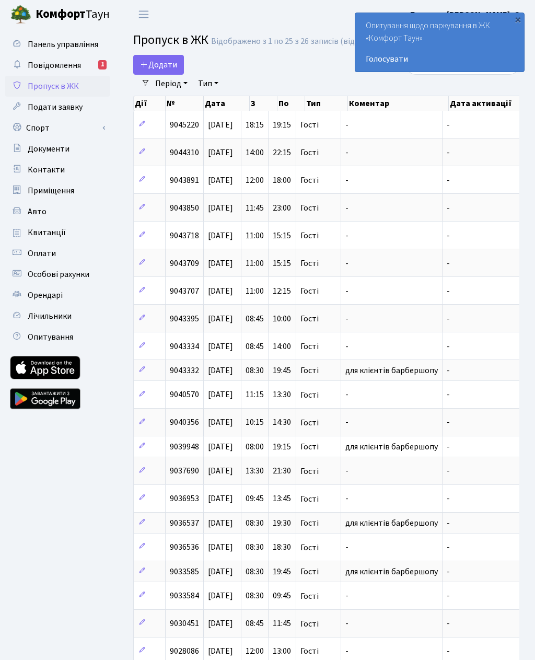 The image size is (535, 660). I want to click on span: 9028086, so click(184, 651).